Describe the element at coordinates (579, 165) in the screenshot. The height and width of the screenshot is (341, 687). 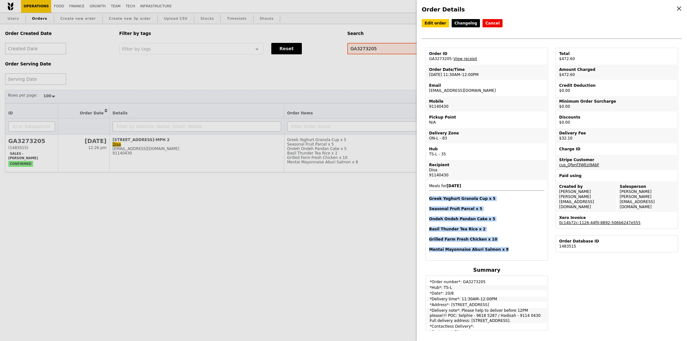
I see `a: cus_Qfenf3WEzi9AbF` at that location.